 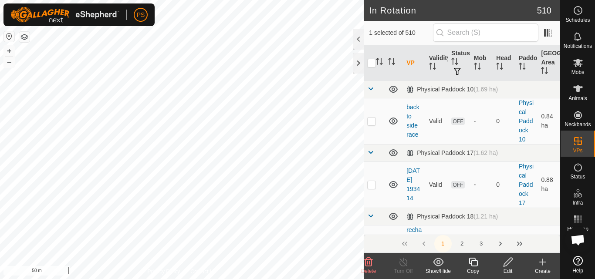 What do you see at coordinates (578, 20) in the screenshot?
I see `span: Schedules` at bounding box center [578, 20].